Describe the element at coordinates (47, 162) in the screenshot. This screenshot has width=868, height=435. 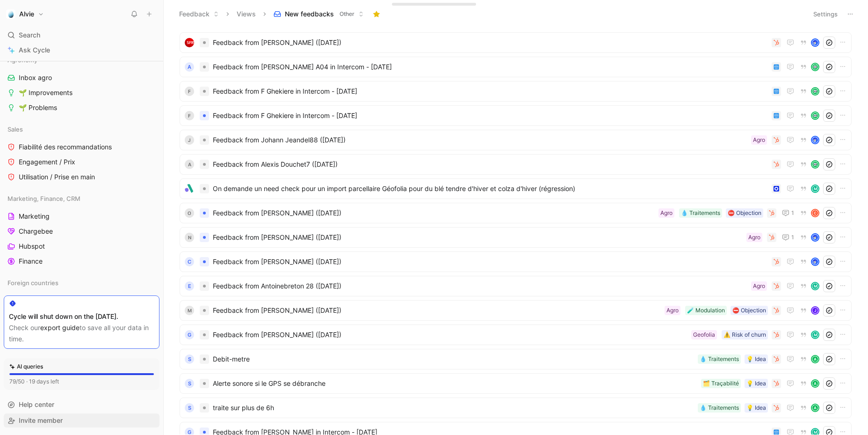
I see `span: Engagement / Prix` at that location.